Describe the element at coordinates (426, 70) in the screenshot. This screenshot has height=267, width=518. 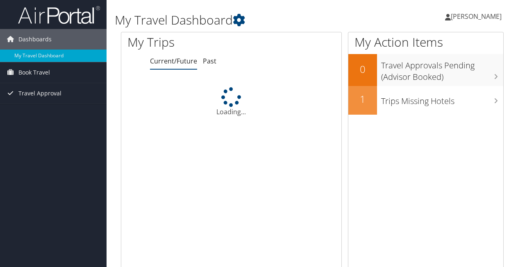
I see `a: 0Travel Approvals Pending (Advisor Booked)` at that location.